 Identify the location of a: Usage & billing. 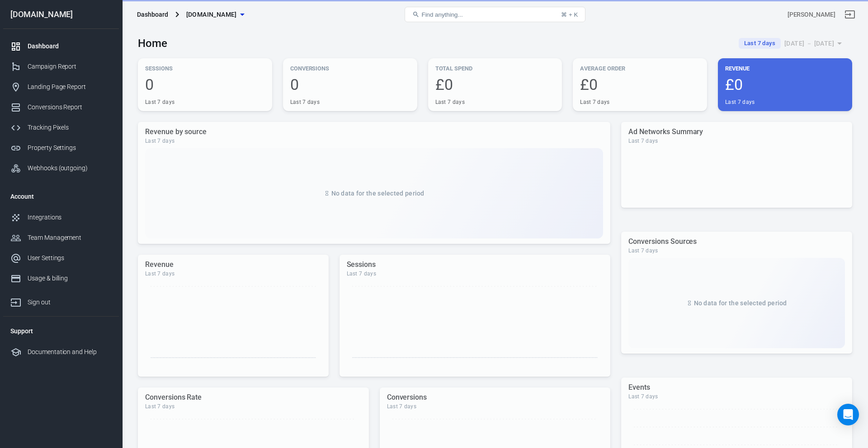
(61, 279).